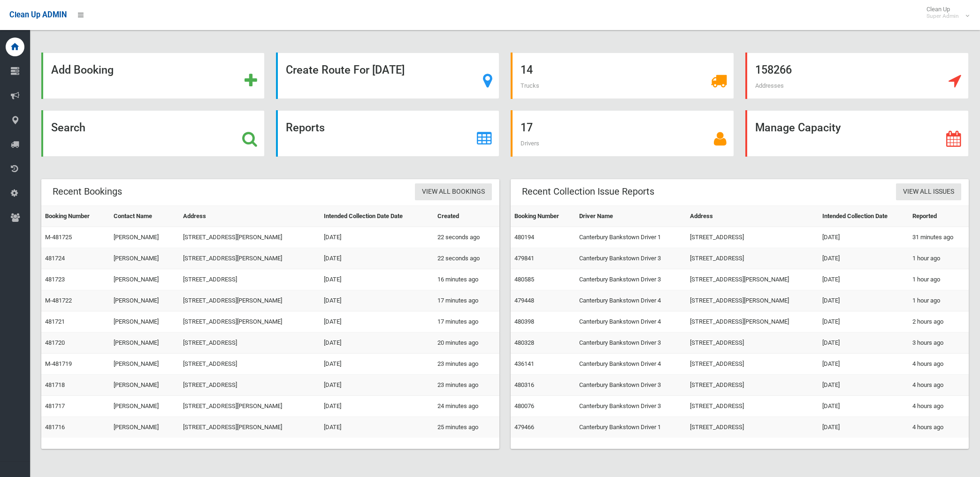 The image size is (980, 477). What do you see at coordinates (524, 258) in the screenshot?
I see `a: 479841` at bounding box center [524, 258].